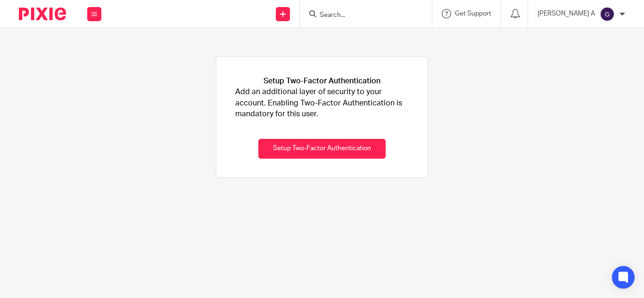  What do you see at coordinates (43, 14) in the screenshot?
I see `img: Pixie` at bounding box center [43, 14].